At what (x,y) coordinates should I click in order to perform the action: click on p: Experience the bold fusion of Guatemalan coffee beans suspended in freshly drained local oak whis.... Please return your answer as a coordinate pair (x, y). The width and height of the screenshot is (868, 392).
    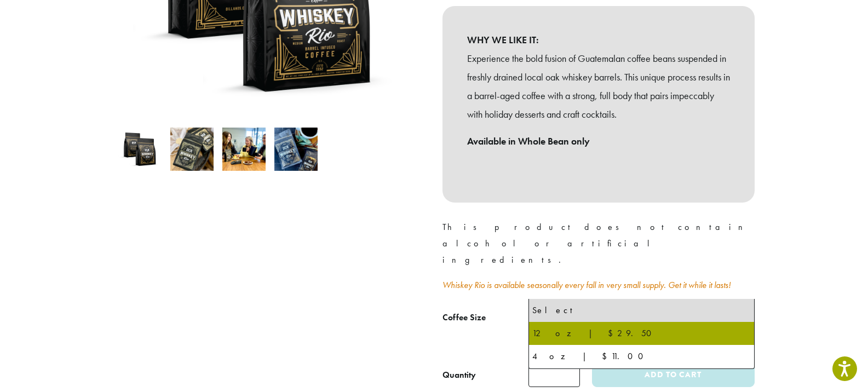
    Looking at the image, I should click on (599, 86).